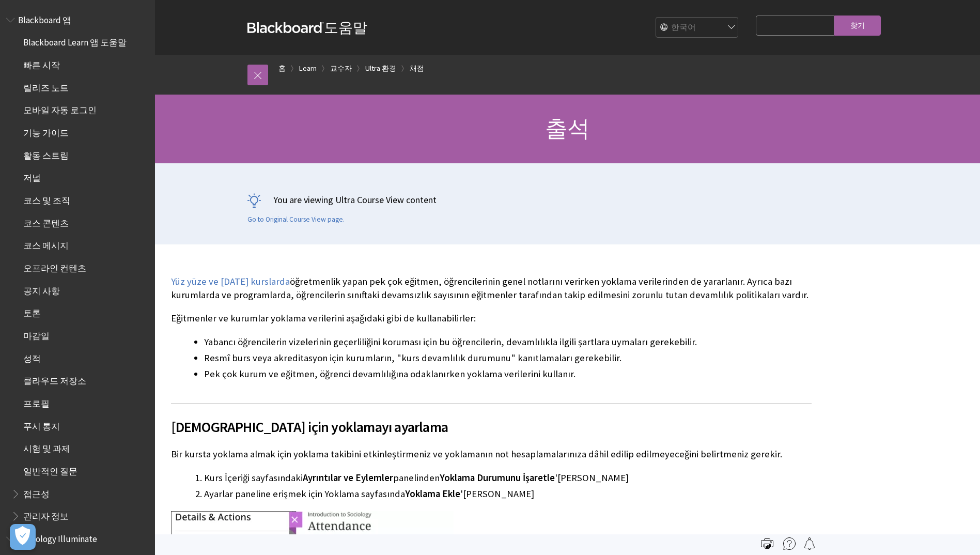  What do you see at coordinates (36, 334) in the screenshot?
I see `span: 마감일` at bounding box center [36, 334].